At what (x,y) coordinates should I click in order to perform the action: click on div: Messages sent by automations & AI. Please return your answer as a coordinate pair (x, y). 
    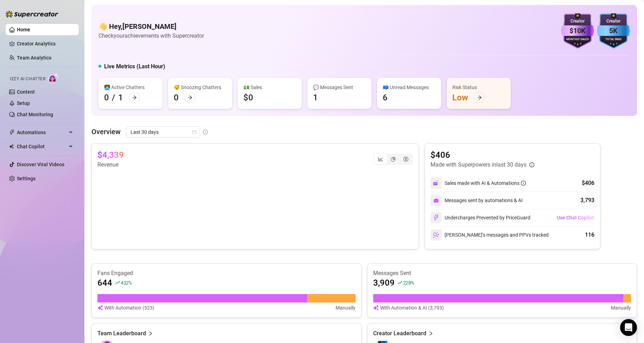
    Looking at the image, I should click on (477, 201).